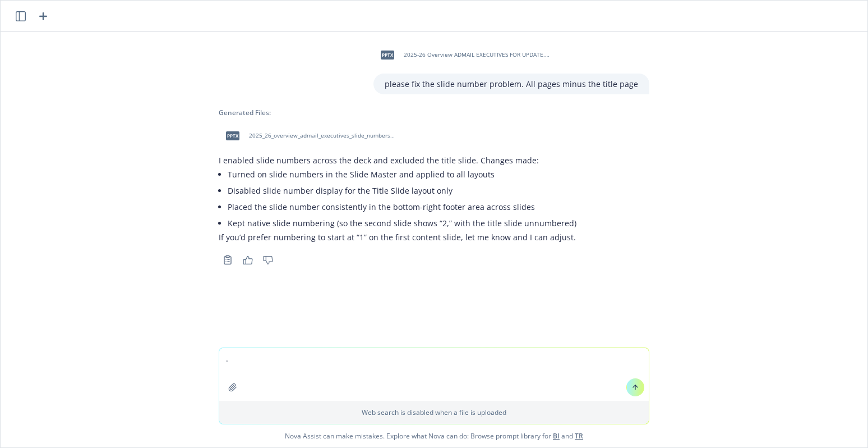  What do you see at coordinates (434, 112) in the screenshot?
I see `div: Generated Files:` at bounding box center [434, 112].